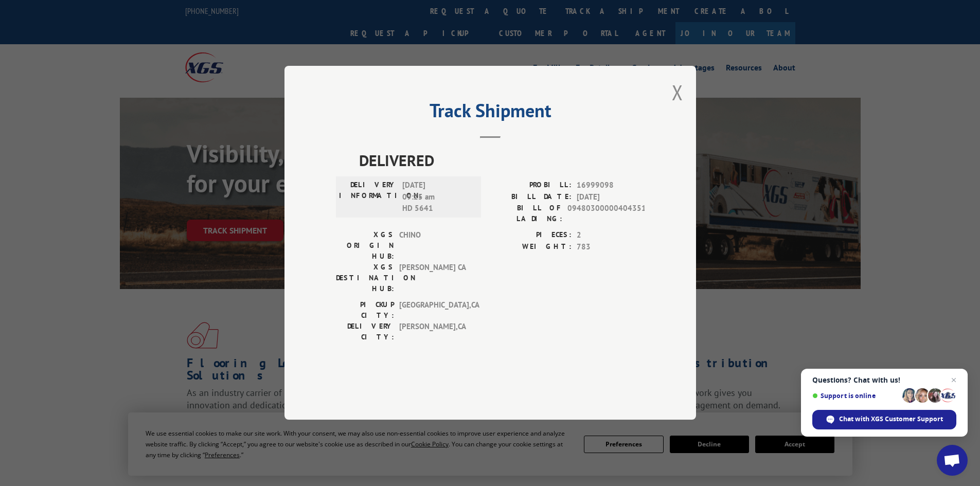  Describe the element at coordinates (490, 113) in the screenshot. I see `h2: Track Shipment` at that location.